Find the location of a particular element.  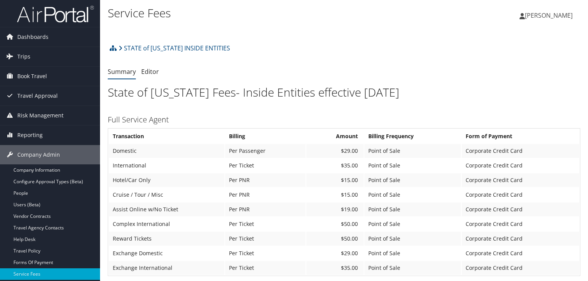

span: Trips is located at coordinates (24, 57).